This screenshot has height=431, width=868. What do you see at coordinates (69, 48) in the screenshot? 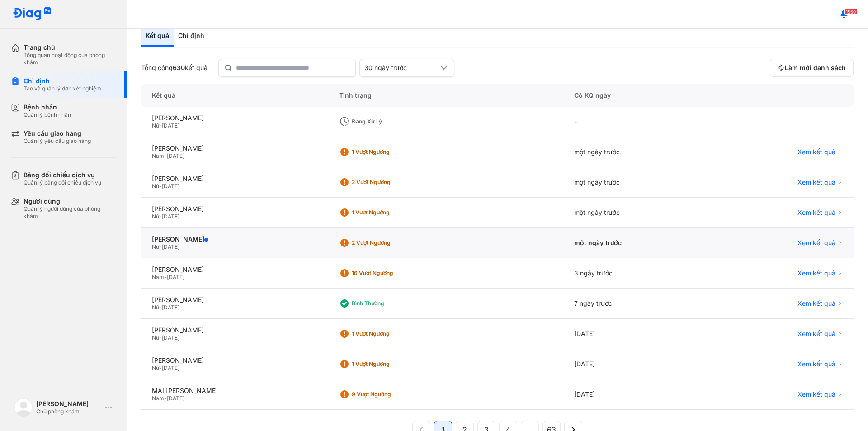
I see `div: Trang chủ` at bounding box center [69, 48].